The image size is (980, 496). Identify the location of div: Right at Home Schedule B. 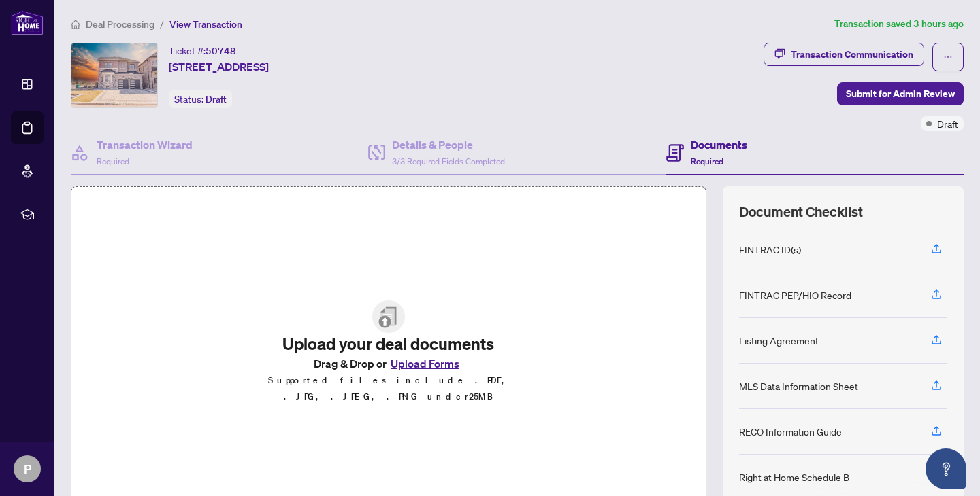
(794, 477).